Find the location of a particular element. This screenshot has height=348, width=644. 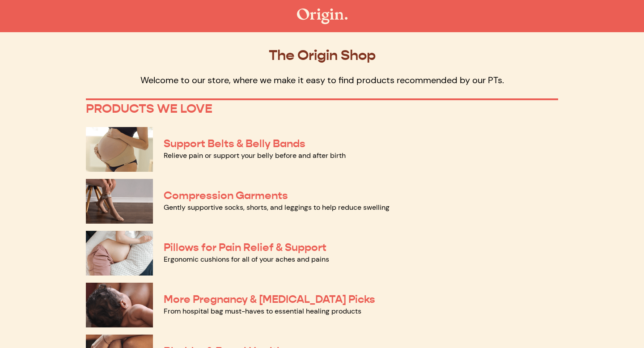

img: Pillows for Pain Relief & Support is located at coordinates (119, 253).